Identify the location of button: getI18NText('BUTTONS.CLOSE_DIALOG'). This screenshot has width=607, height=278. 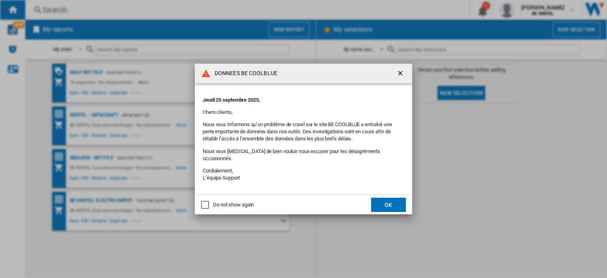
(401, 74).